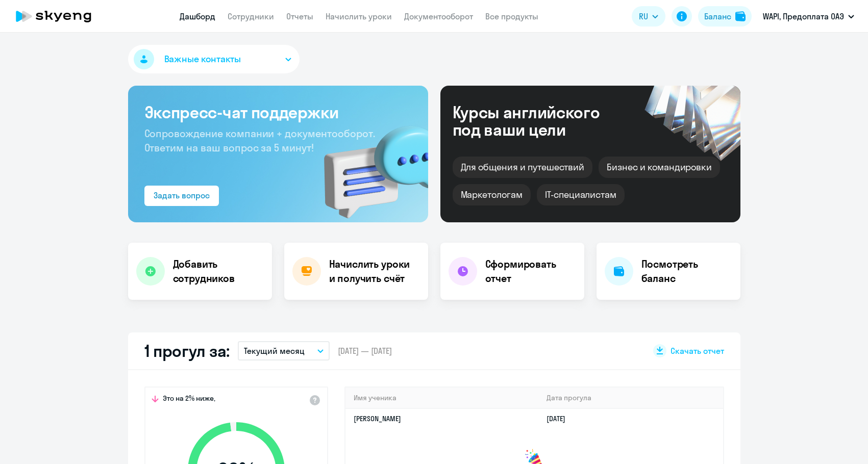  I want to click on div: Задать вопрос, so click(182, 195).